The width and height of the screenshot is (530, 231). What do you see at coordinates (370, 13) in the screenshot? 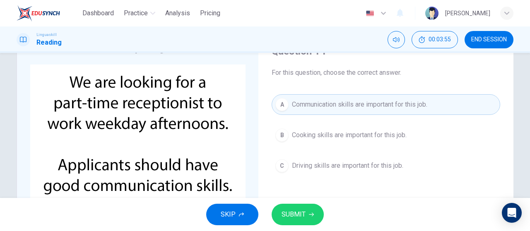
I see `img: en` at bounding box center [370, 13].